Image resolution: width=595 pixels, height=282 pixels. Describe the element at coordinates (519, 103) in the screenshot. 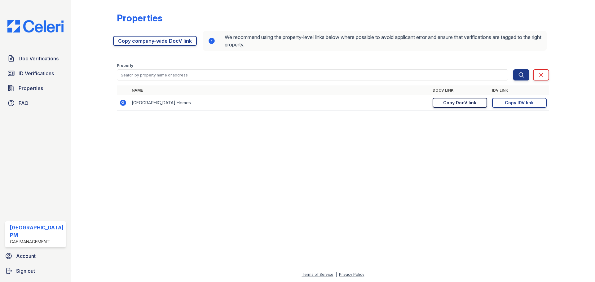

I see `div: Copy IDV link` at that location.